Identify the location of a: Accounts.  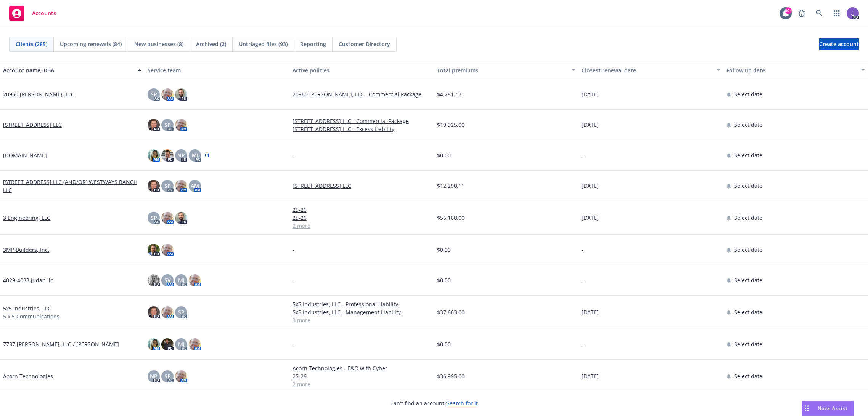
(32, 13).